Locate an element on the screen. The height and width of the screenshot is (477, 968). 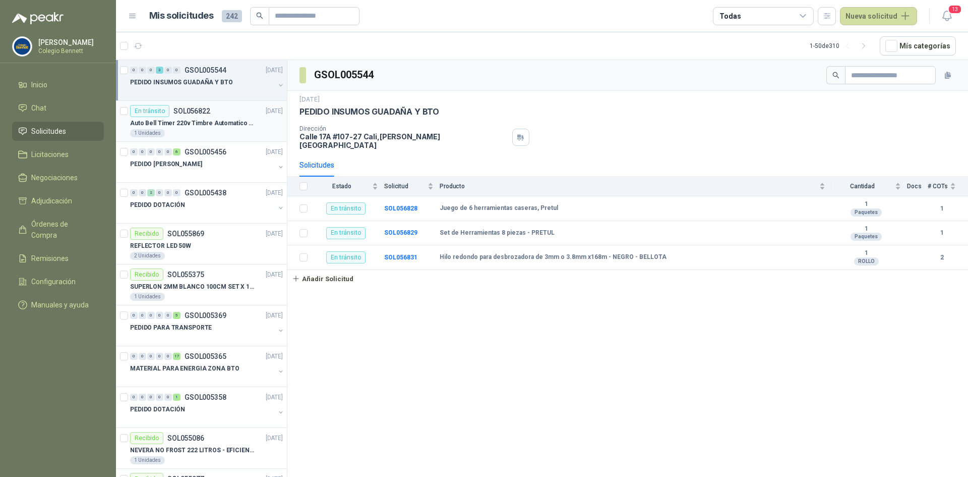
button: Añadir Solicitud is located at coordinates (323, 278).